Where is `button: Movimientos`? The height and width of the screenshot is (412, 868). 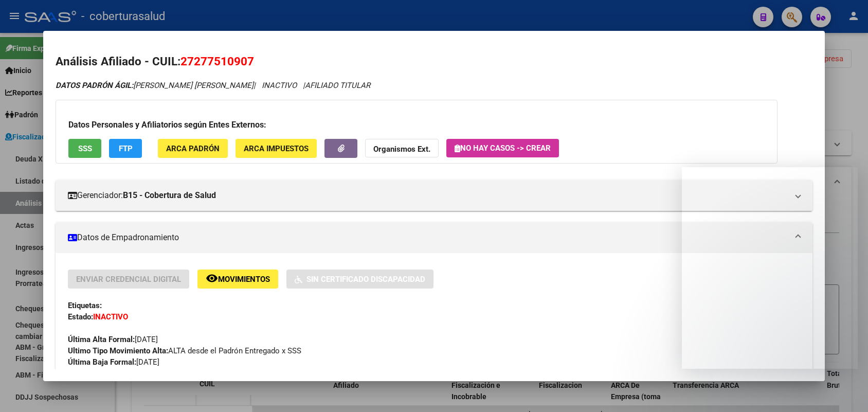
button: Movimientos is located at coordinates (238, 279).